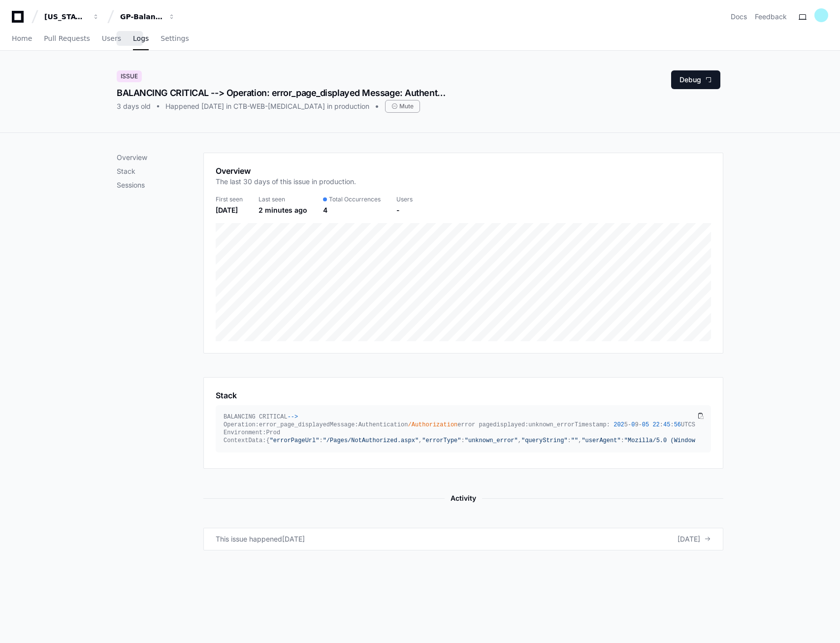 The image size is (840, 643). I want to click on span: Users, so click(112, 38).